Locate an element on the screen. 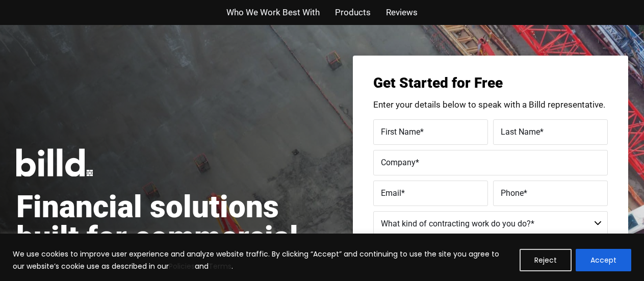 The height and width of the screenshot is (281, 644). button: Reject is located at coordinates (545, 260).